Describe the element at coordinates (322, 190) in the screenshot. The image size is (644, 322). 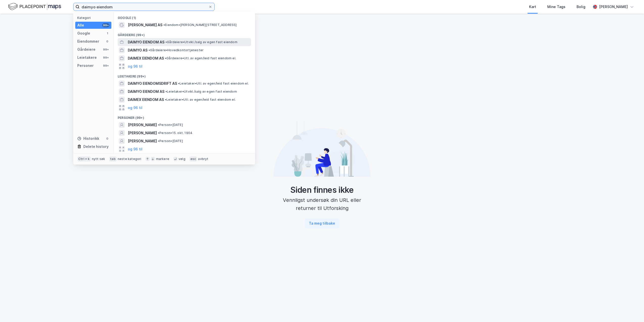
I see `div: Siden finnes ikke` at that location.